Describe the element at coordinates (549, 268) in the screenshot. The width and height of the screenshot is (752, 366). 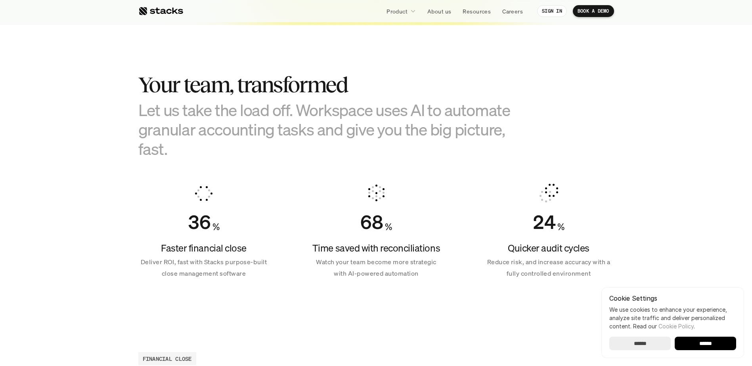
I see `p: Reduce risk, and increase accuracy with a fully controlled environment` at that location.